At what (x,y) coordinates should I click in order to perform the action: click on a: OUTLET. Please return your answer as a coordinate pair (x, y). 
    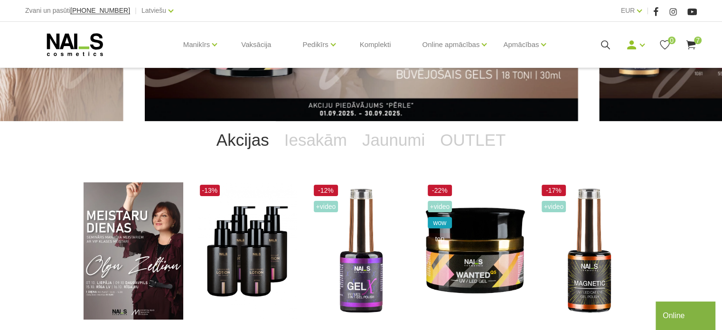
    Looking at the image, I should click on (473, 140).